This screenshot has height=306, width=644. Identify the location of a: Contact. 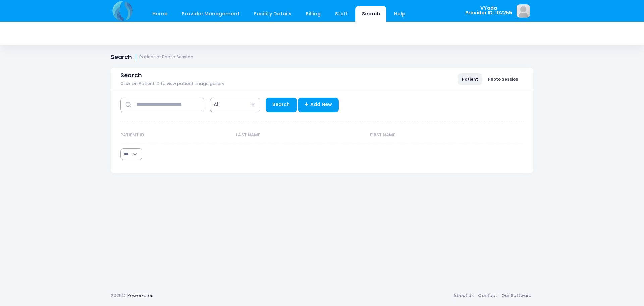
(488, 295).